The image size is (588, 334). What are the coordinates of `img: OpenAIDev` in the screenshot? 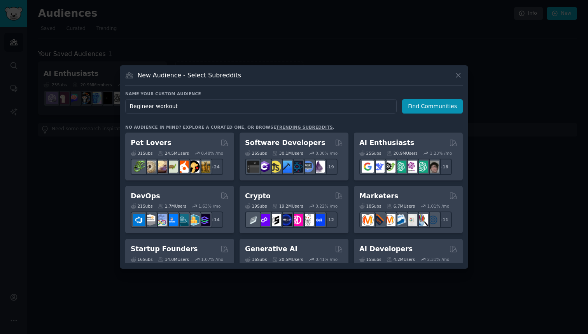 It's located at (411, 167).